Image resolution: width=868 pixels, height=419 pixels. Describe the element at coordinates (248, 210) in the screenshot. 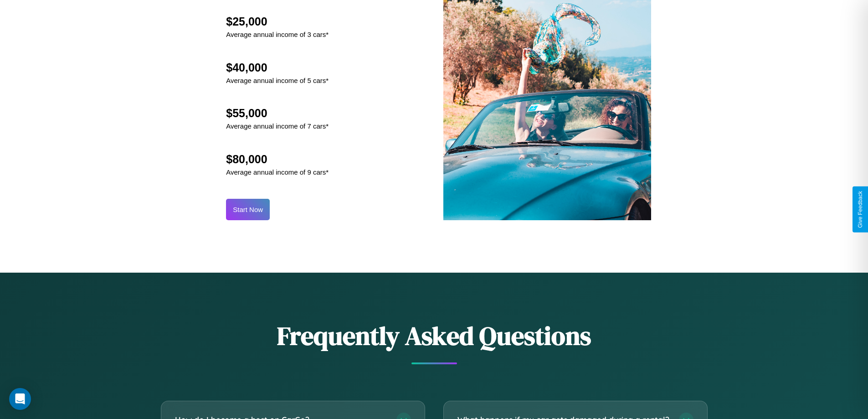

I see `button: Start Now` at that location.